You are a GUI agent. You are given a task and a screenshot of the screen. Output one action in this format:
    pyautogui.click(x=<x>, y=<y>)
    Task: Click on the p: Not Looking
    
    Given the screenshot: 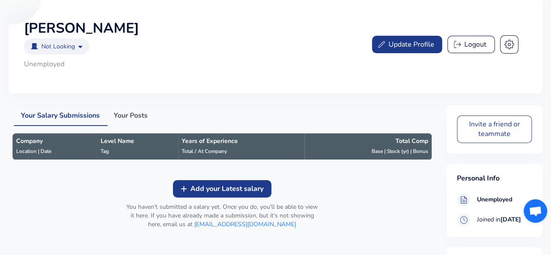 What is the action you would take?
    pyautogui.click(x=58, y=46)
    